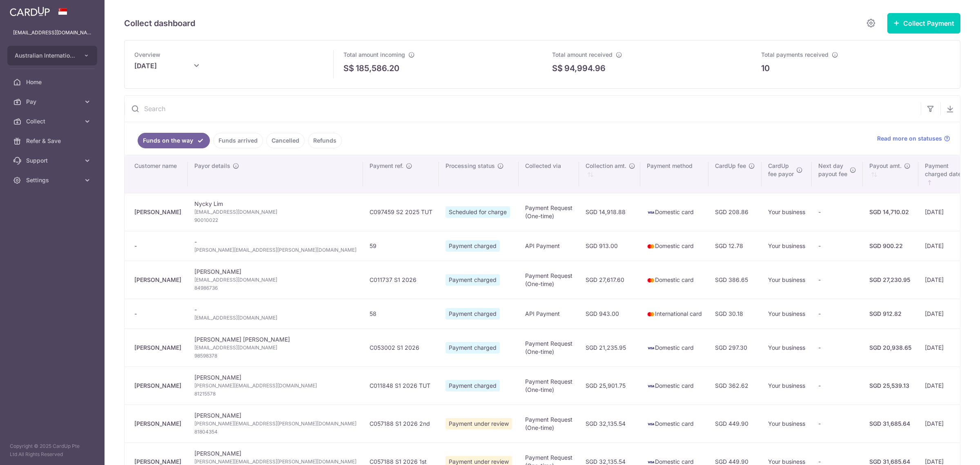 This screenshot has width=980, height=465. Describe the element at coordinates (401, 423) in the screenshot. I see `td: C057188 S1 2026 2nd` at that location.